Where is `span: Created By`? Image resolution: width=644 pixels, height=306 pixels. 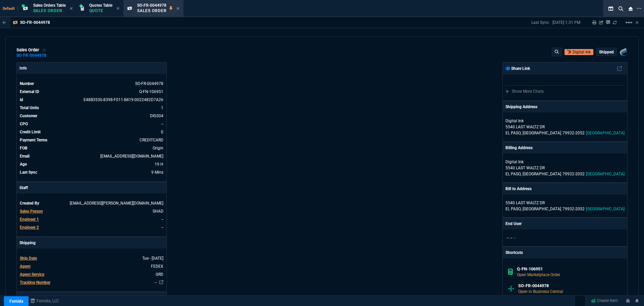
span: Created By is located at coordinates (30, 203).